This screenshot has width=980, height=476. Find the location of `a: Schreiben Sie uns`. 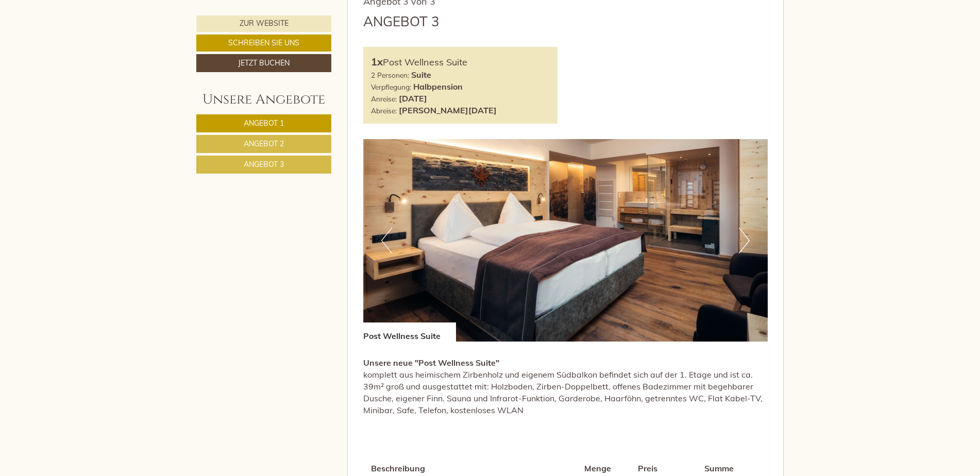

a: Schreiben Sie uns is located at coordinates (264, 43).